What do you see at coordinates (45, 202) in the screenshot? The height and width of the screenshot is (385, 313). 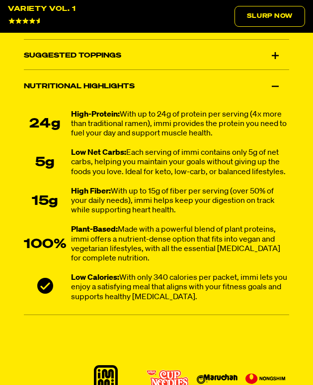 I see `div: 15g` at bounding box center [45, 202].